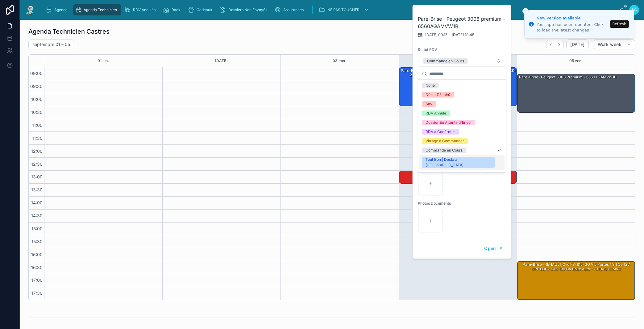 The height and width of the screenshot is (329, 644). Describe the element at coordinates (610, 44) in the screenshot. I see `span: Work week` at that location.